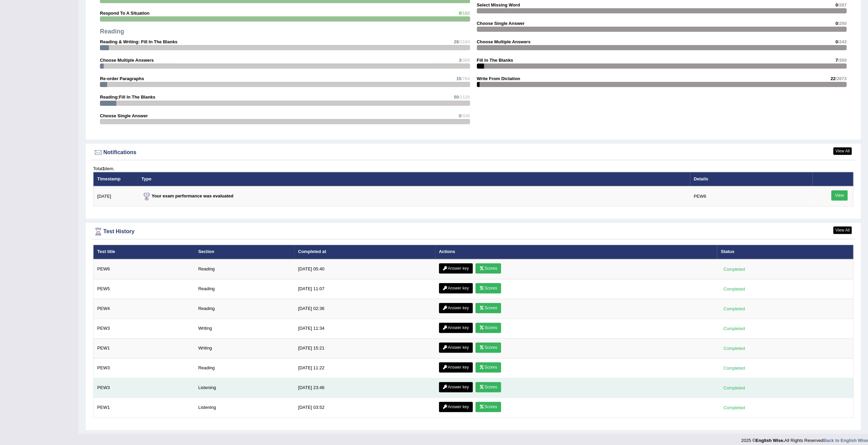 The height and width of the screenshot is (445, 868). What do you see at coordinates (770, 440) in the screenshot?
I see `strong: English Wise.` at bounding box center [770, 440].